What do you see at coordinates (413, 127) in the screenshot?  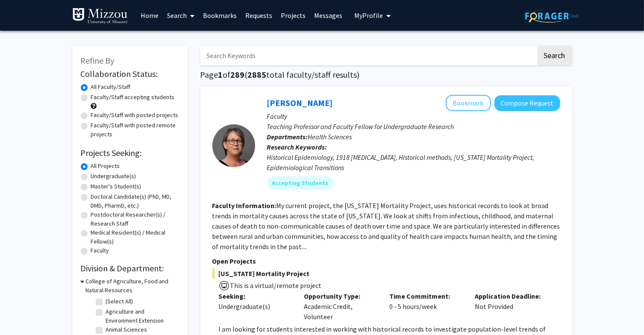 I see `p: Teaching Professor and Faculty Fellow for Undergraduate Research` at bounding box center [413, 127].